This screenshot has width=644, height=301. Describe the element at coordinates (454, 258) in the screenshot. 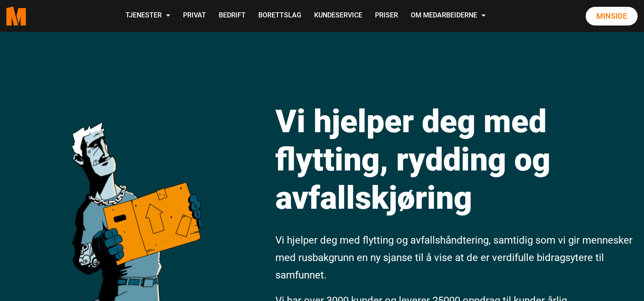

I see `span: Vi hjelper deg med flytting og avfallshåndtering, samtidig som vi gir mennesker med rusbakgrunn e...` at that location.